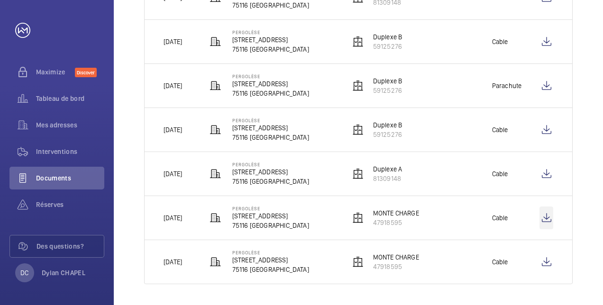 This screenshot has height=305, width=603. What do you see at coordinates (55, 72) in the screenshot?
I see `span: Maximize` at bounding box center [55, 72].